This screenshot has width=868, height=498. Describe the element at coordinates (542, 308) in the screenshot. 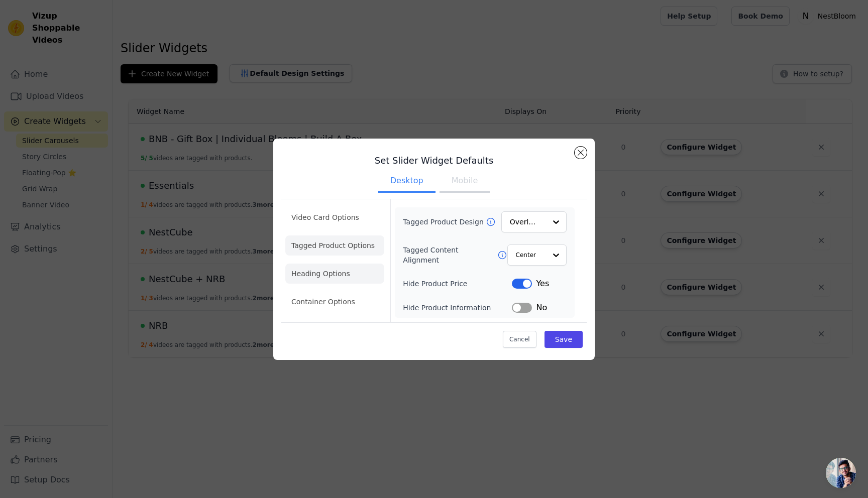

I see `span: No` at that location.